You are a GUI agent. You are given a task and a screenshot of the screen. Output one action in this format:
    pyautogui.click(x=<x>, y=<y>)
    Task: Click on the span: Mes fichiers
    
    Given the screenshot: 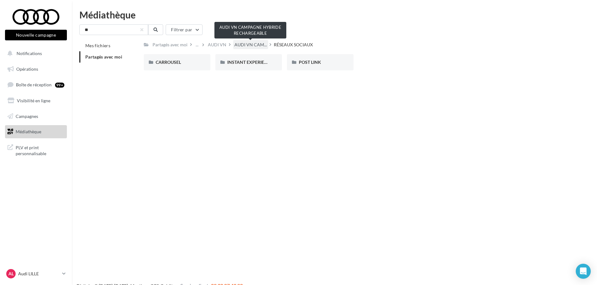 What is the action you would take?
    pyautogui.click(x=98, y=45)
    